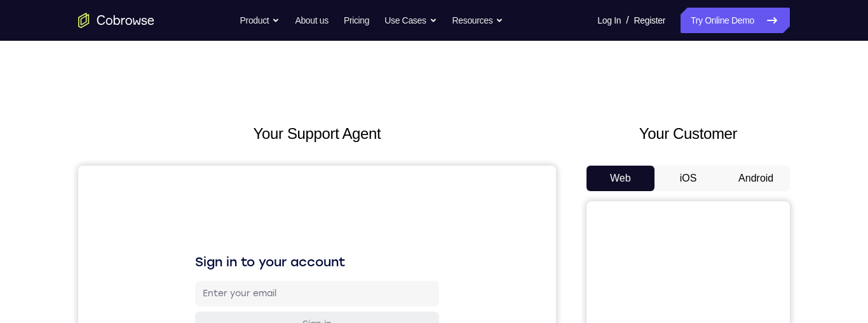  What do you see at coordinates (649, 21) in the screenshot?
I see `a: Register` at bounding box center [649, 21].